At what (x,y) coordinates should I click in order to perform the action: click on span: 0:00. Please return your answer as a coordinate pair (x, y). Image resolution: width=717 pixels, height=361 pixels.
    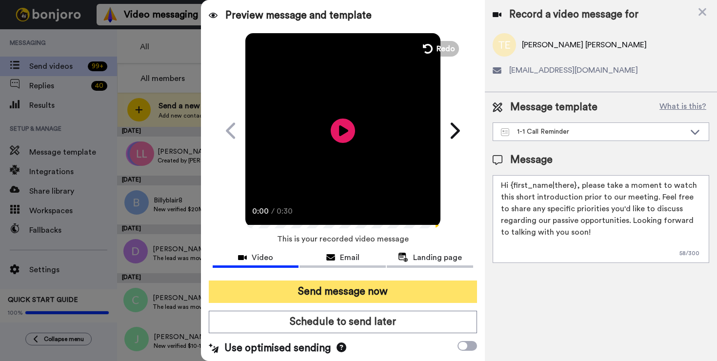
    Looking at the image, I should click on (261, 211).